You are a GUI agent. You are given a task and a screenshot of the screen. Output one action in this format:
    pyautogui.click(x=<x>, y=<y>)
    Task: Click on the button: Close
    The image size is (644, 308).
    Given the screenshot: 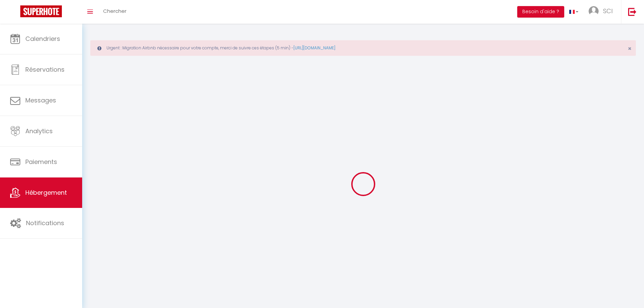 What is the action you would take?
    pyautogui.click(x=630, y=49)
    